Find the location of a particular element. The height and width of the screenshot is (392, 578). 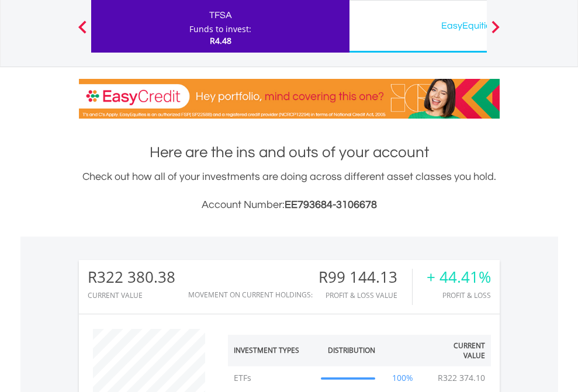

h3: Account Number: is located at coordinates (289, 205).